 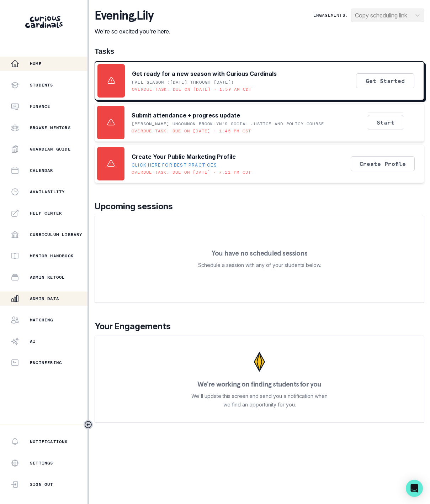 I want to click on p: Sign Out, so click(x=42, y=485).